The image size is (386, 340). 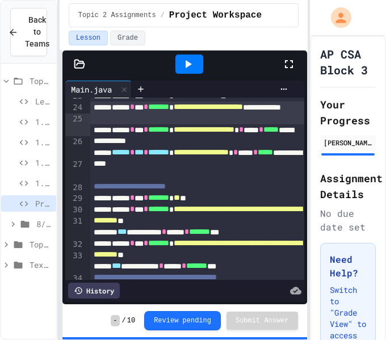 What do you see at coordinates (43, 101) in the screenshot?
I see `span: Level 4 Coding Challenge` at bounding box center [43, 101].